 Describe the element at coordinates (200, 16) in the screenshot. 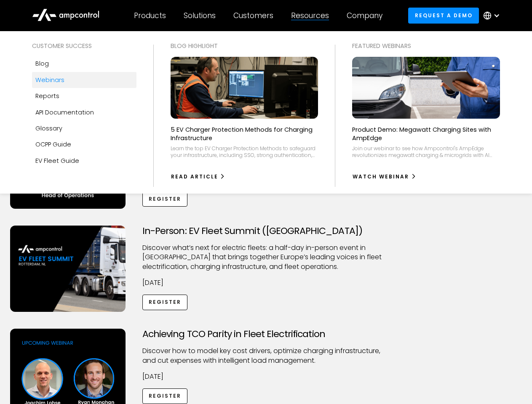

I see `div: Solutions` at that location.